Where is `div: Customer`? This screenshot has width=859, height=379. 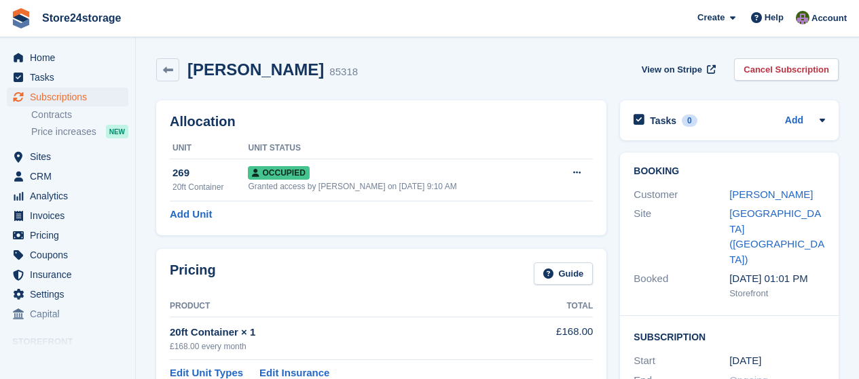
div: Customer is located at coordinates (681, 195).